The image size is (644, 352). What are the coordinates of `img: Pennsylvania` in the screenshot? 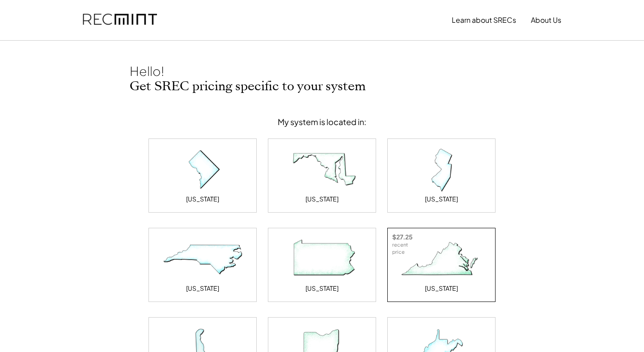 It's located at (322, 260).